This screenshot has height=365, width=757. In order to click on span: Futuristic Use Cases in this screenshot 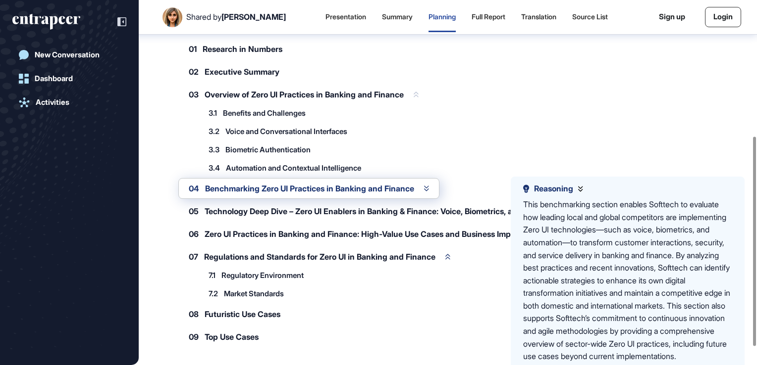, I will do `click(242, 314)`.